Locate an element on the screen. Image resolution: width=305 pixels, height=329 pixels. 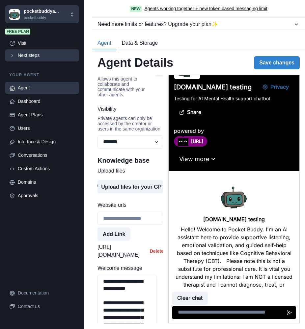
div: Conversations is located at coordinates (46, 155).